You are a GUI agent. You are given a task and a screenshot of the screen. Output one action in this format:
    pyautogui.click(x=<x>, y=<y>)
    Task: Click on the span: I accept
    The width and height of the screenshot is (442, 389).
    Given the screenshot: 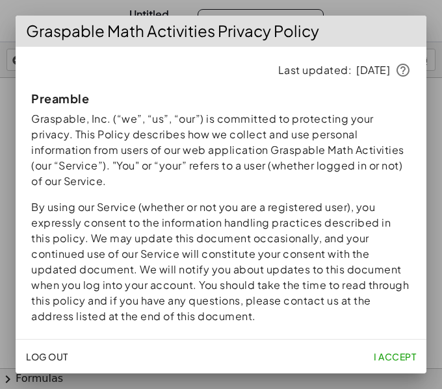 What is the action you would take?
    pyautogui.click(x=394, y=357)
    